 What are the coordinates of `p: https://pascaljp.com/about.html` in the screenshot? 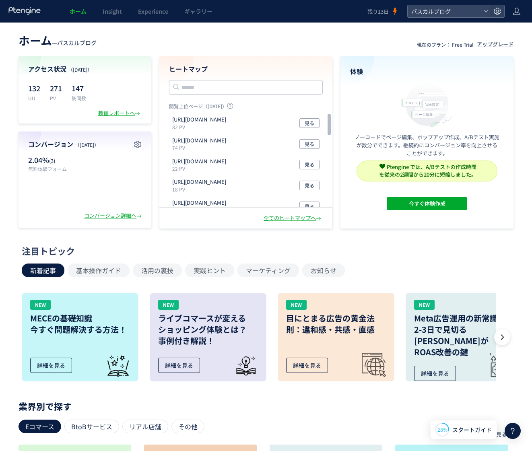 It's located at (199, 161).